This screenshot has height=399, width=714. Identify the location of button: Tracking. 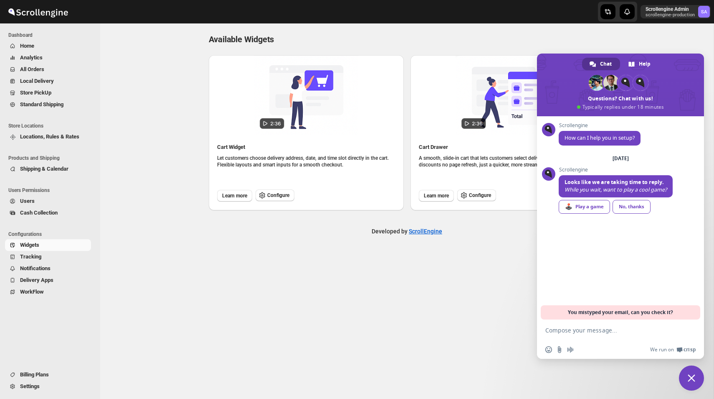
(48, 256).